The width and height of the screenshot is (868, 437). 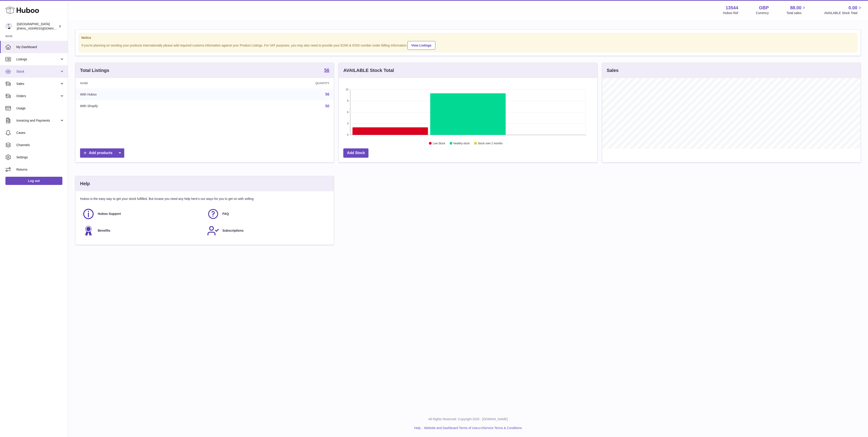 I want to click on a: Help, so click(x=418, y=428).